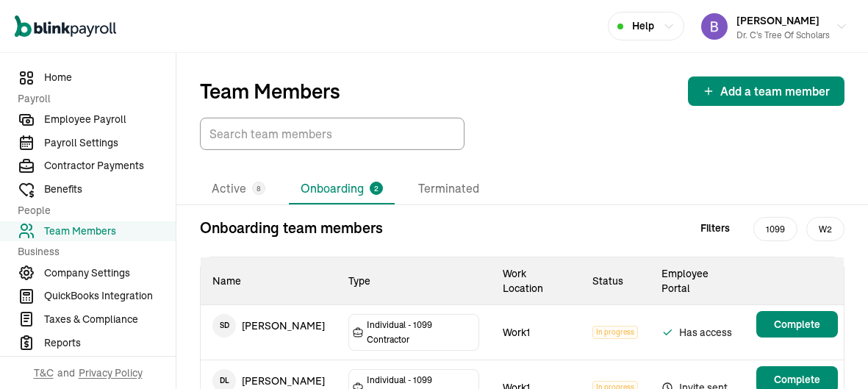  What do you see at coordinates (715, 228) in the screenshot?
I see `span: Filters` at bounding box center [715, 228].